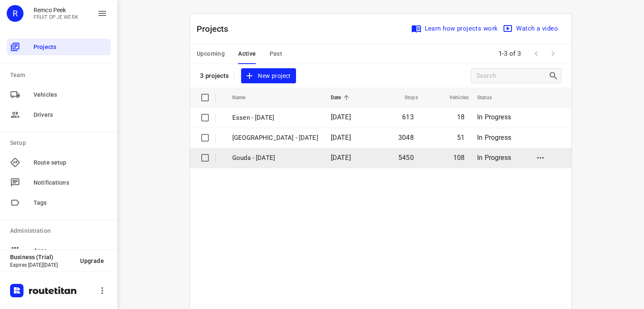  What do you see at coordinates (510, 53) in the screenshot?
I see `span: 1-3 of 3` at bounding box center [510, 53].